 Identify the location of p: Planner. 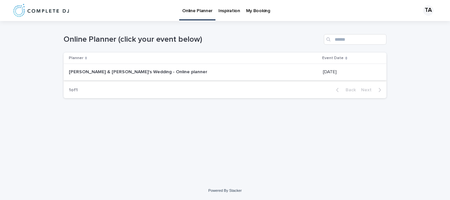
(76, 58).